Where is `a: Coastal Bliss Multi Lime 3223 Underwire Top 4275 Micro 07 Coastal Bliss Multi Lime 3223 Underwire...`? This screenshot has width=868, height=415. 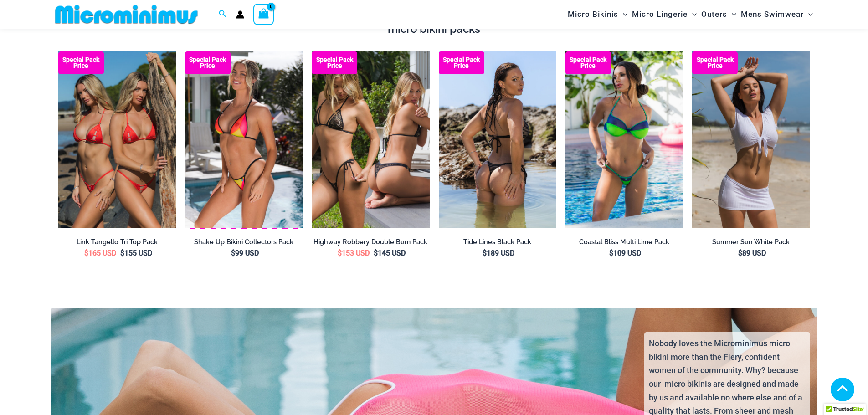 a: Coastal Bliss Multi Lime 3223 Underwire Top 4275 Micro 07 Coastal Bliss Multi Lime 3223 Underwire... is located at coordinates (624, 140).